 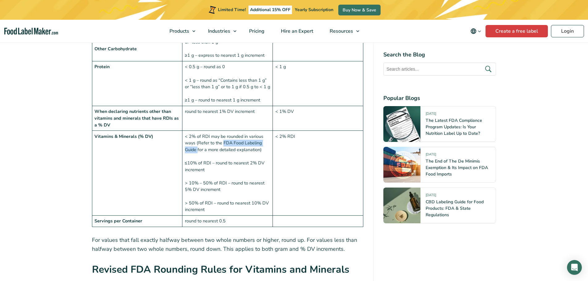 I want to click on a: The End of The De Minimis Exemption & Its Impact on FDA Food Imports, so click(x=457, y=168).